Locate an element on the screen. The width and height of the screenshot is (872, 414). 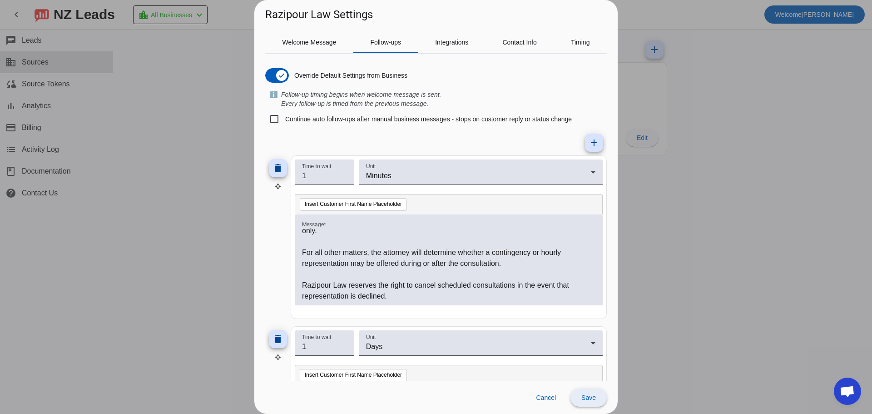
p: Razipour Law reserves the right to cancel scheduled consultations in the event that representatio... is located at coordinates (449, 291).